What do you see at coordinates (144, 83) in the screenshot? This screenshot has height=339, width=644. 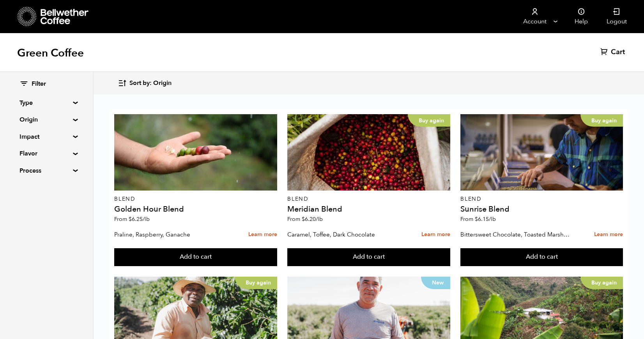 I see `button: Sort by: Origin` at bounding box center [144, 83].